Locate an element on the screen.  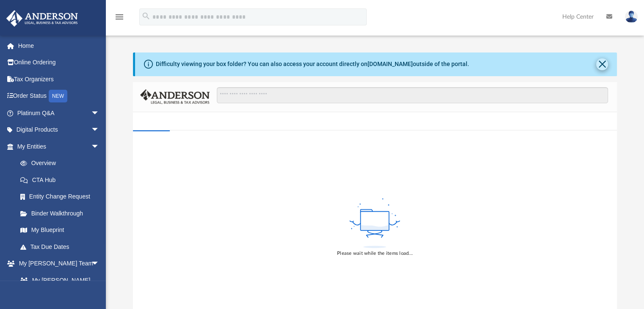
img: User Pic is located at coordinates (631, 17).